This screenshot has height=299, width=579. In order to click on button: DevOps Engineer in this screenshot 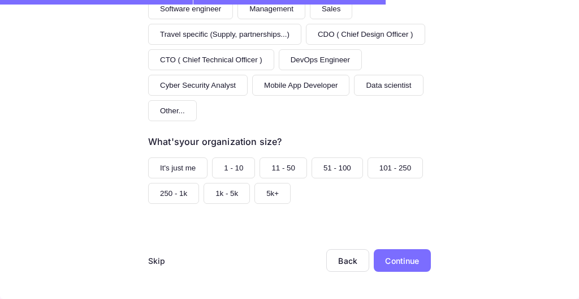, I will do `click(320, 59)`.